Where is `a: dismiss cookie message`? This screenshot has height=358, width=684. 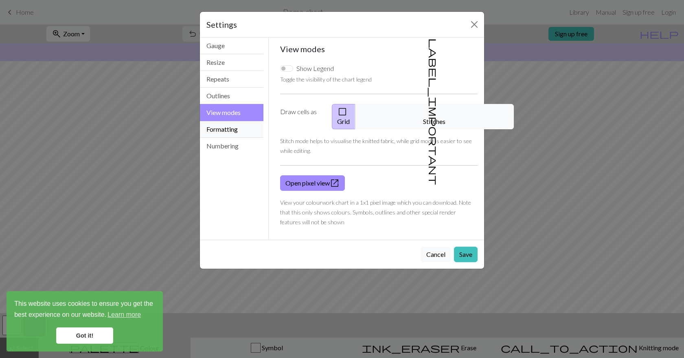
a: dismiss cookie message is located at coordinates (85, 335).